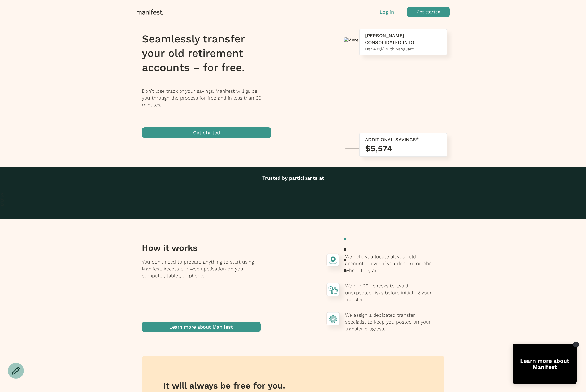 This screenshot has height=392, width=586. Describe the element at coordinates (389, 322) in the screenshot. I see `p: We assign a dedicated transfer specialist to keep you posted on your transfer progress.` at that location.